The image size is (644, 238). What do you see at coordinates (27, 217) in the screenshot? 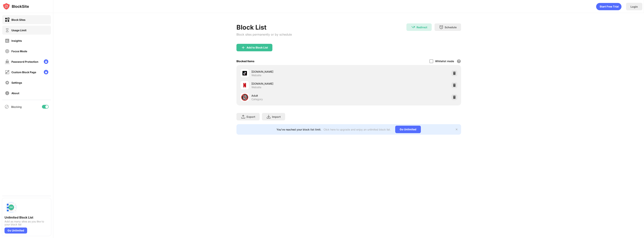
I see `div: Unlimited Block List` at bounding box center [27, 217].